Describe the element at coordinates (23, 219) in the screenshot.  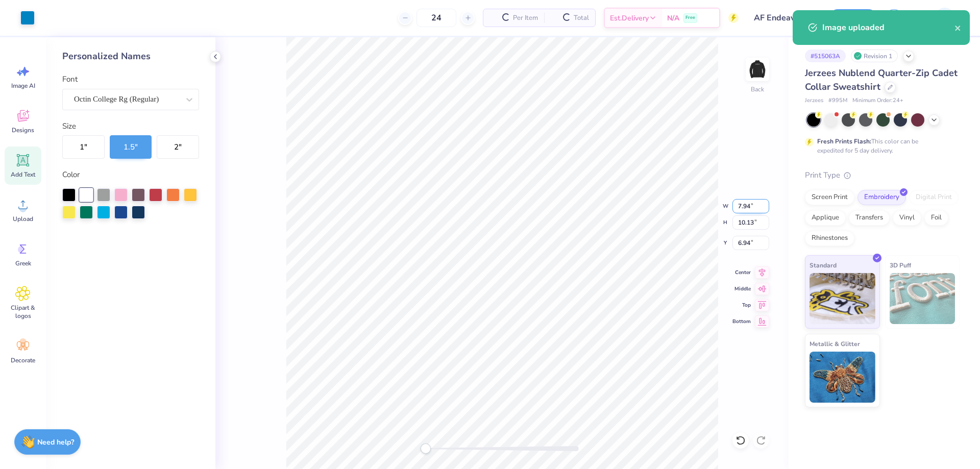
I see `span: Upload` at that location.